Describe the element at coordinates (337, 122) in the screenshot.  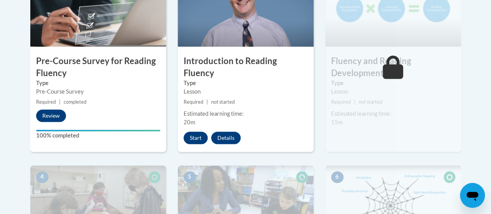
I see `span: 15m` at that location.